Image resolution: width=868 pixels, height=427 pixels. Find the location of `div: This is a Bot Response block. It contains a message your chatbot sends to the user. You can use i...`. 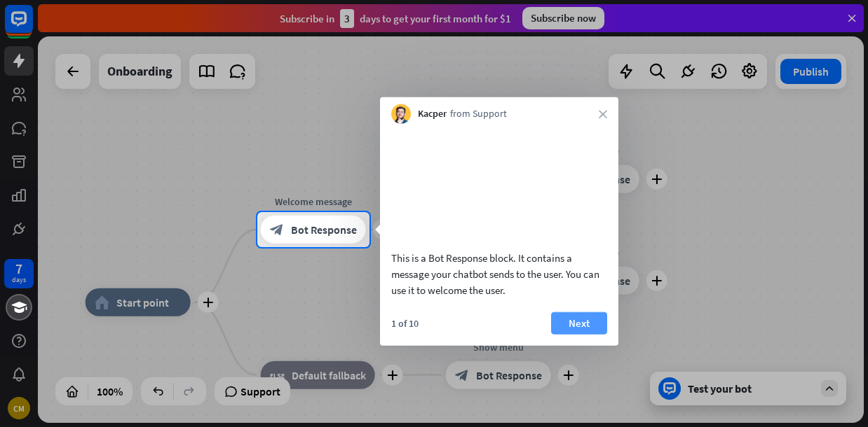

div: This is a Bot Response block. It contains a message your chatbot sends to the user. You can use i... is located at coordinates (499, 273).